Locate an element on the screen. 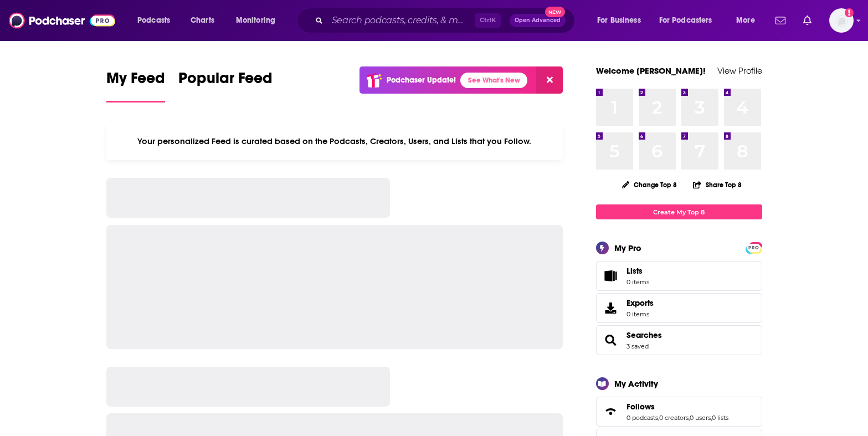  span: My Feed is located at coordinates (135, 81).